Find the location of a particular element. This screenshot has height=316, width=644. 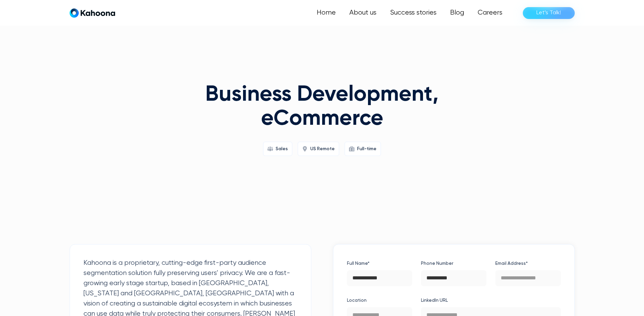

label: Location is located at coordinates (379, 300).